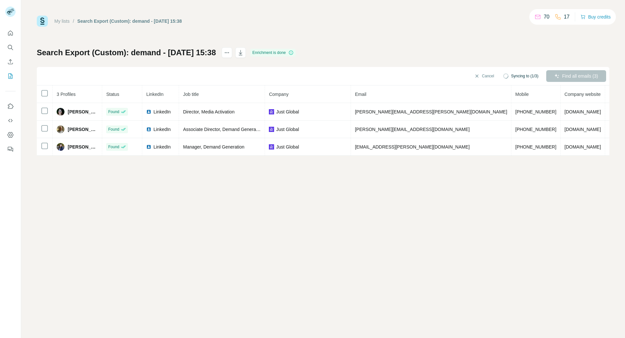 The width and height of the screenshot is (625, 338). Describe the element at coordinates (10, 121) in the screenshot. I see `button: Use Surfe API` at that location.